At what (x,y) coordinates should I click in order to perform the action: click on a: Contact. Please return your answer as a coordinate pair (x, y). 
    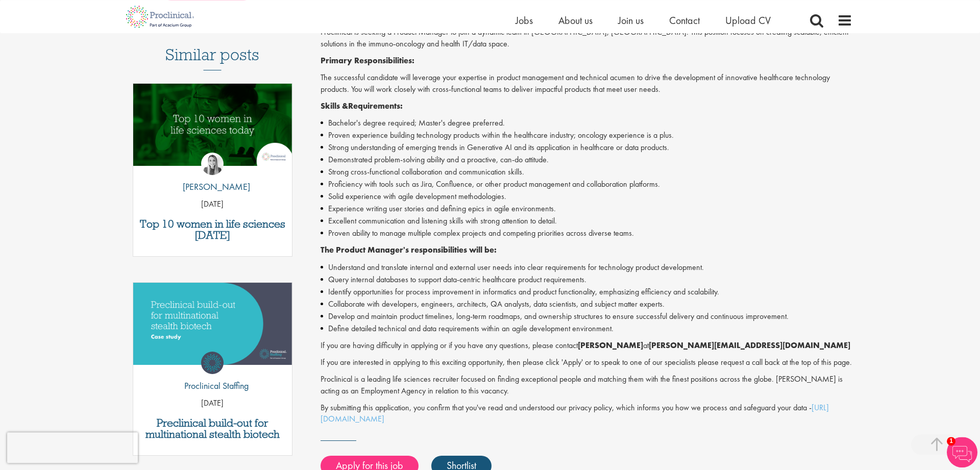
    Looking at the image, I should click on (685, 20).